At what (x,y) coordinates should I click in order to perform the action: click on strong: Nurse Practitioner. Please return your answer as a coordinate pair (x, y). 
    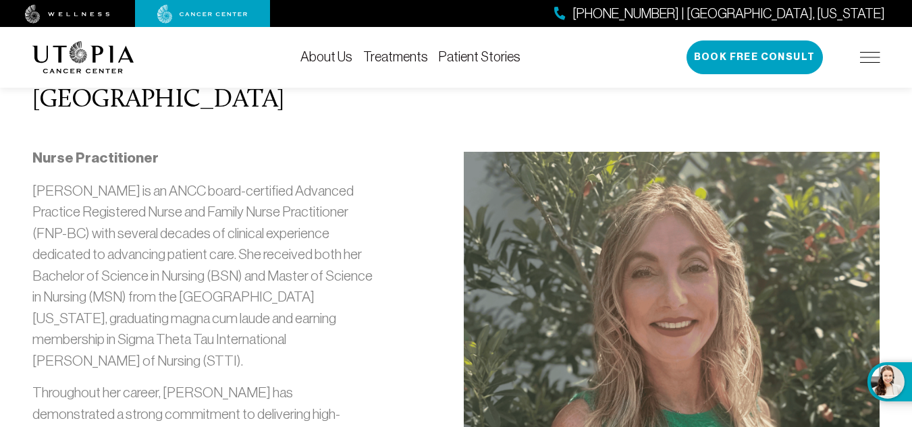
    Looking at the image, I should click on (95, 158).